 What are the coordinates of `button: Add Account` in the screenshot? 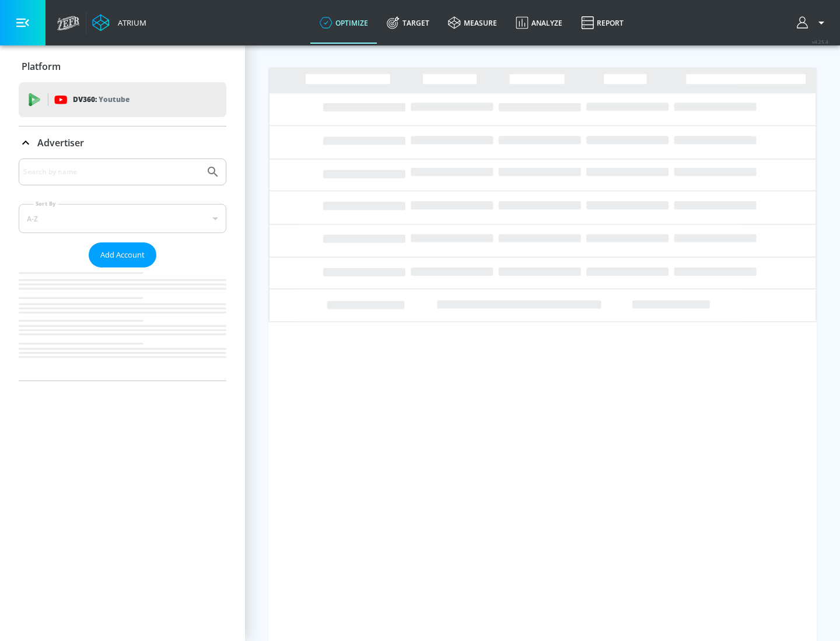 It's located at (122, 255).